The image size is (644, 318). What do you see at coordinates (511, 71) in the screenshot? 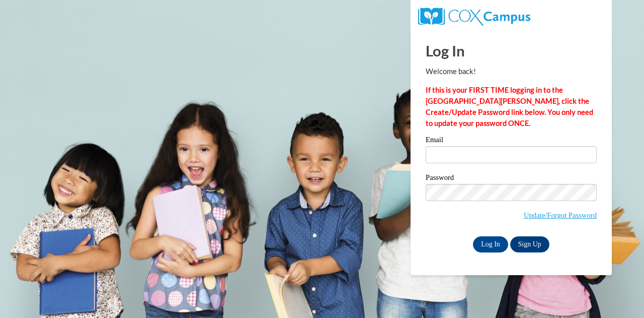
I see `p: Welcome back!` at bounding box center [511, 71].